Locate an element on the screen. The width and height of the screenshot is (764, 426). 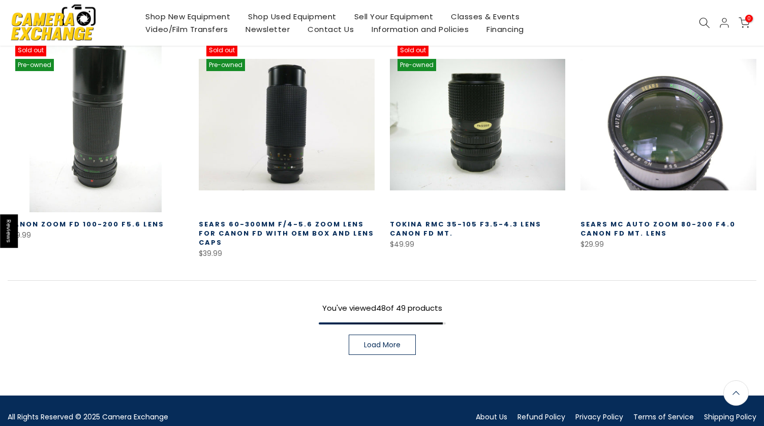
span: 48 is located at coordinates (381, 308).